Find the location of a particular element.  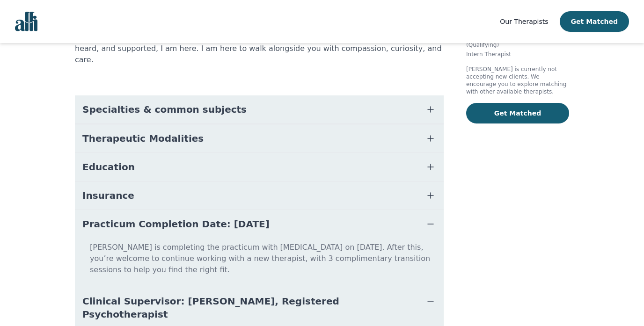

img: alli logo is located at coordinates (26, 22).